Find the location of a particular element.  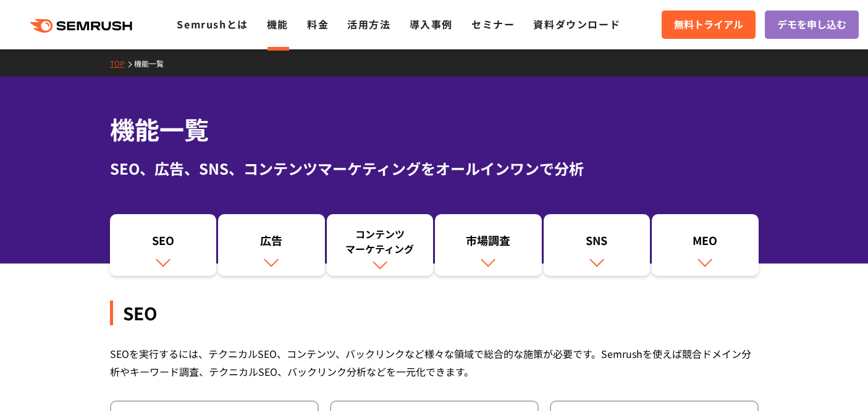

div: 市場調査 is located at coordinates (488, 243).